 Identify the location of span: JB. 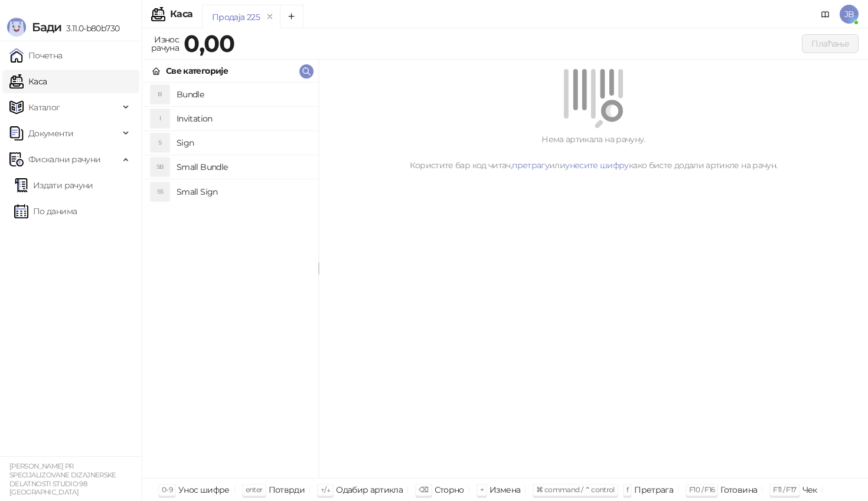
(850, 14).